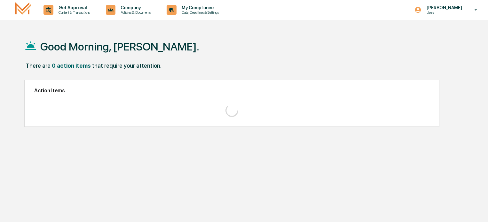 The image size is (488, 222). I want to click on div: that require your attention., so click(127, 66).